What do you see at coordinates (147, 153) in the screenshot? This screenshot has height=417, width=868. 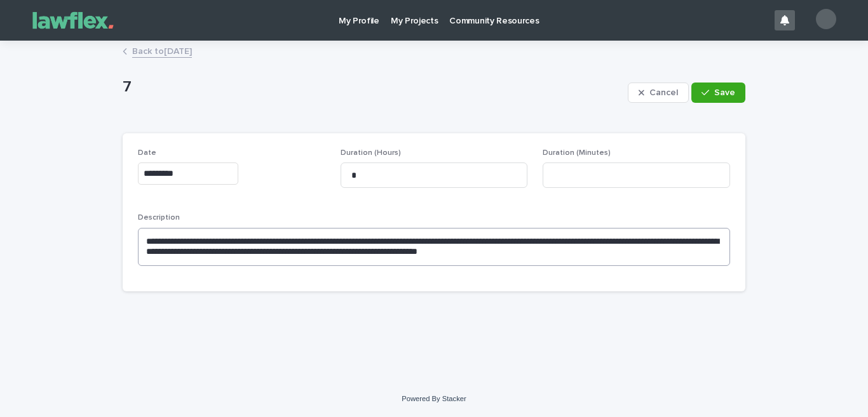 I see `span: Date` at bounding box center [147, 153].